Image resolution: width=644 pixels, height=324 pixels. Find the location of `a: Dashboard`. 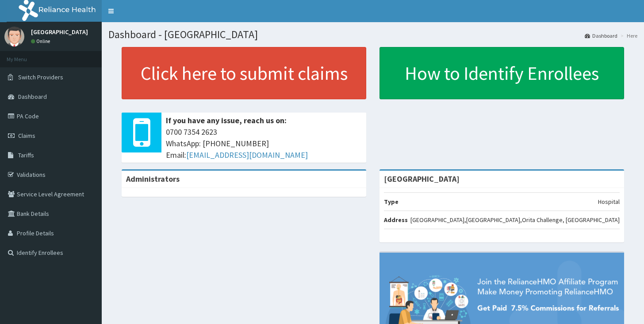

a: Dashboard is located at coordinates (601, 35).